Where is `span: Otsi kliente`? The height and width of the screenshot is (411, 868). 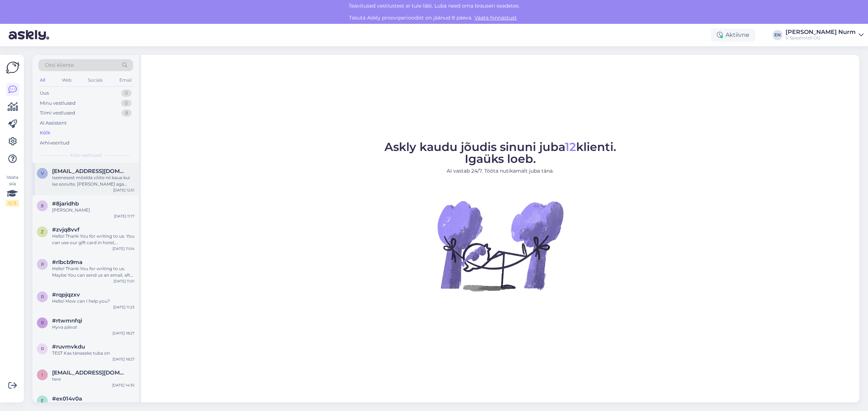 span: Otsi kliente is located at coordinates (60, 65).